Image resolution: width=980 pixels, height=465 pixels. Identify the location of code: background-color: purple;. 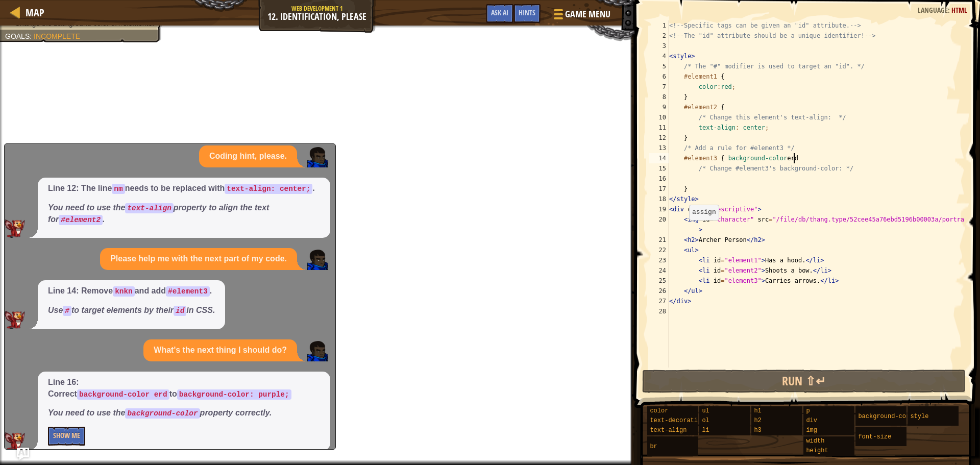
(234, 394).